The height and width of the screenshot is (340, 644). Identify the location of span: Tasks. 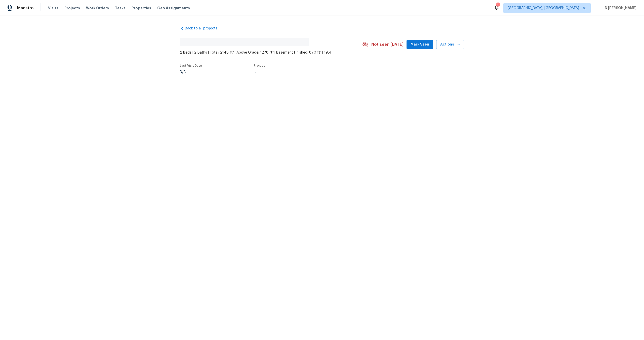
(121, 8).